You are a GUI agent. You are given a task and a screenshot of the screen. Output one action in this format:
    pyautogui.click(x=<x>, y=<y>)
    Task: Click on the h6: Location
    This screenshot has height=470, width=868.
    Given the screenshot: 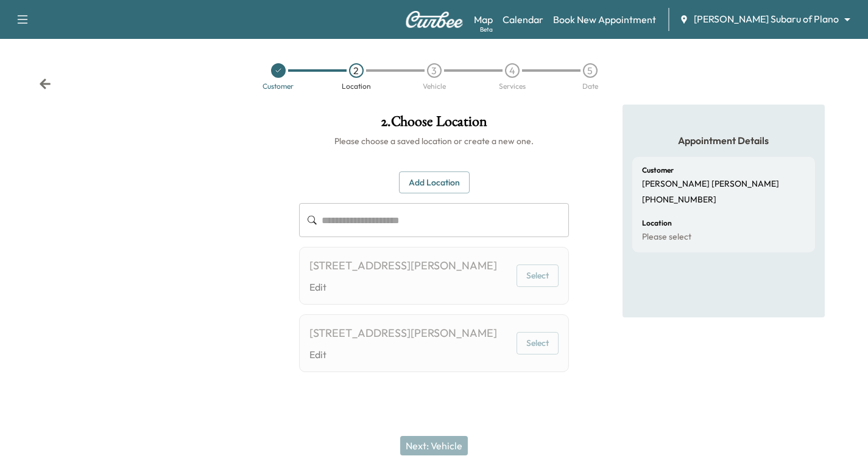 What is the action you would take?
    pyautogui.click(x=656, y=223)
    